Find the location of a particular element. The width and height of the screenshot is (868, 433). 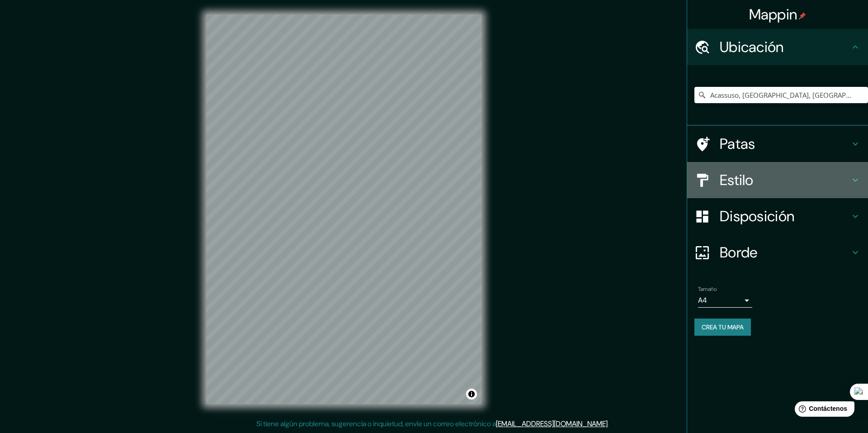

font: Crea tu mapa is located at coordinates (722, 327).